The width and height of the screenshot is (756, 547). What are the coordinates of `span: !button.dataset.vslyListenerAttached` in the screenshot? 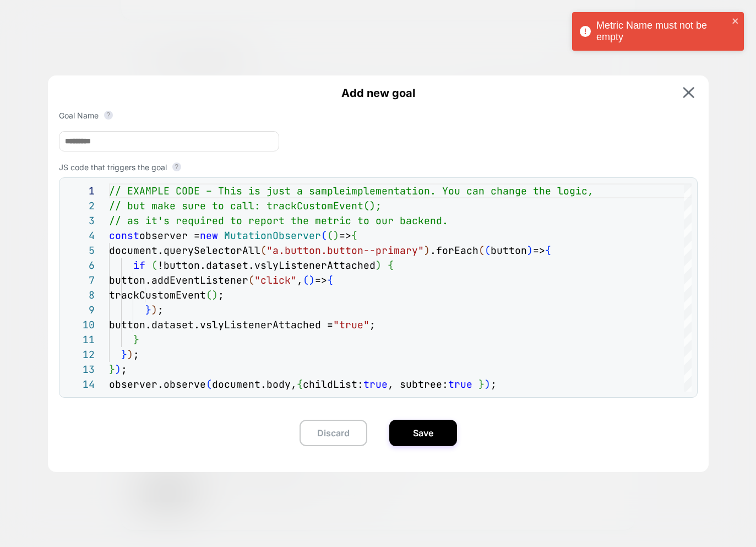 It's located at (266, 265).